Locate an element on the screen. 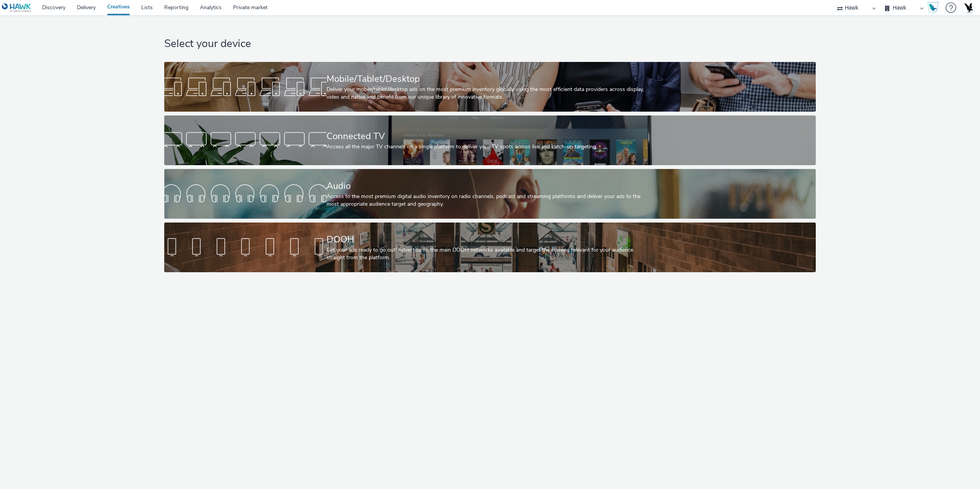 This screenshot has height=489, width=980. div: Connected TV is located at coordinates (488, 136).